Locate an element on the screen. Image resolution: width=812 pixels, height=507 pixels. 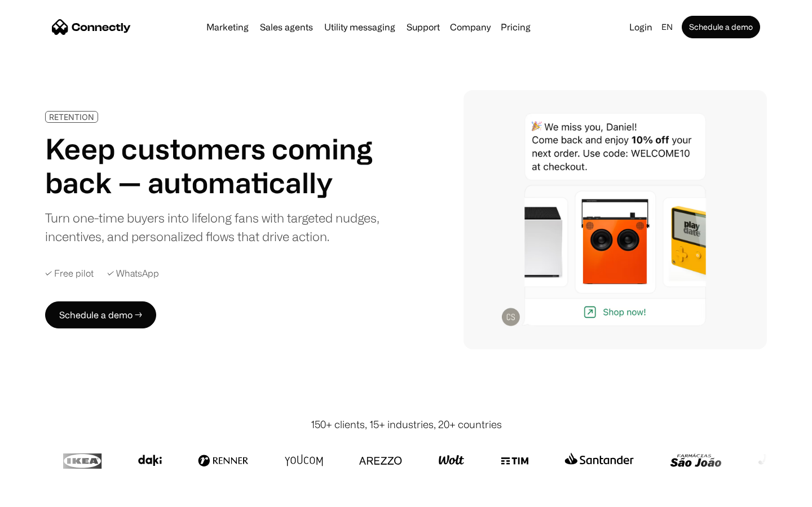
a: Schedule a demo → is located at coordinates (100, 315).